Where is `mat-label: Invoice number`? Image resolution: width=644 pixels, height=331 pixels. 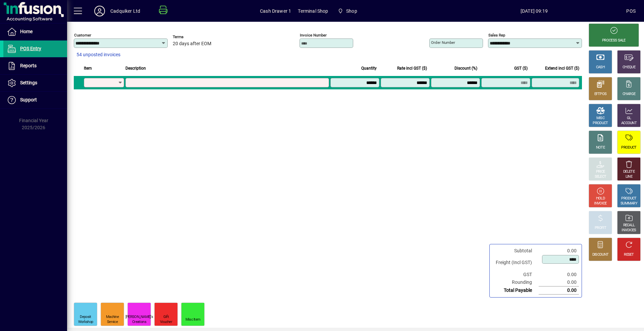
mat-label: Invoice number is located at coordinates (313, 35).